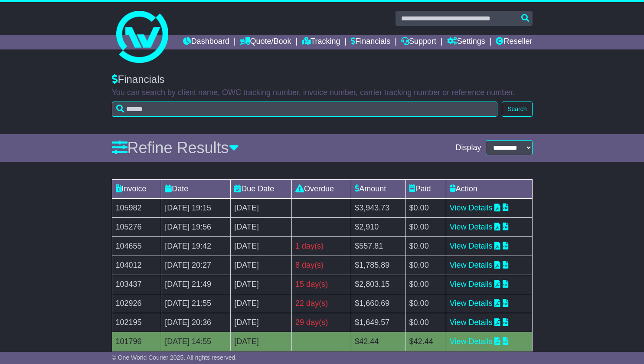 This screenshot has height=364, width=644. What do you see at coordinates (137, 303) in the screenshot?
I see `td: 102926` at bounding box center [137, 303].